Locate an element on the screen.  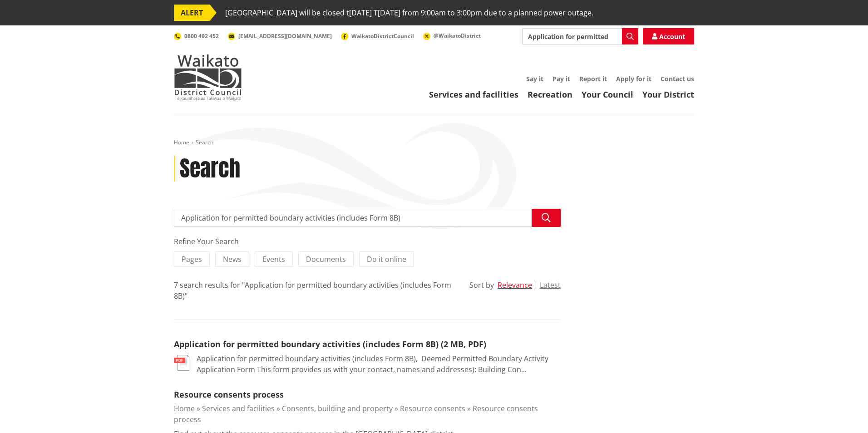
p: Application for permitted boundary activities (includes Form 8B), ﻿ Deemed Permitted Boundary Act... is located at coordinates (379, 364).